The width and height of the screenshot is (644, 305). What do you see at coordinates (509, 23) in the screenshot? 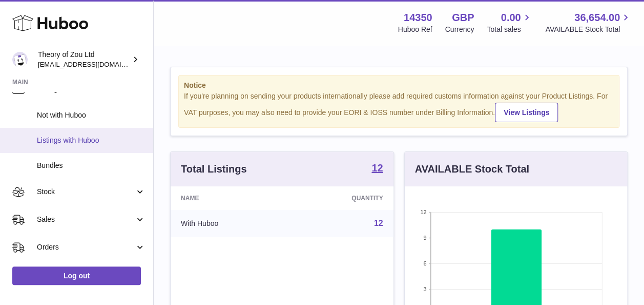
I see `a: 0.00 Total sales` at bounding box center [509, 23].